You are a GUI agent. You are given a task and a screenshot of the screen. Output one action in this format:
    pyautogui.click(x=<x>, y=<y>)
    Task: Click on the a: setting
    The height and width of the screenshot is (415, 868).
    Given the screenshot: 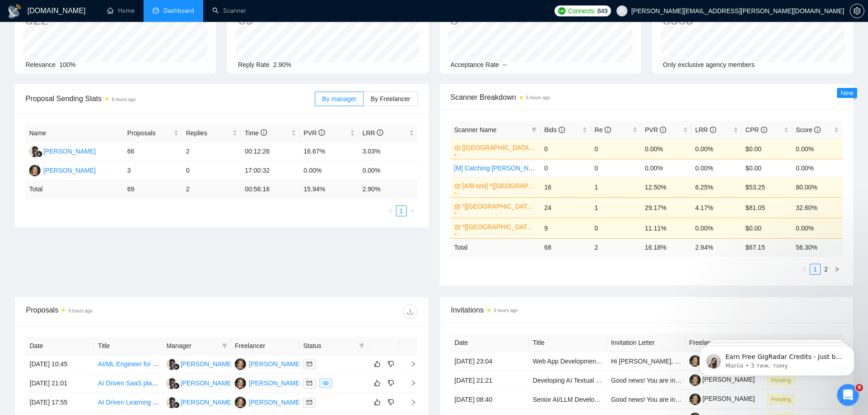 What is the action you would take?
    pyautogui.click(x=857, y=11)
    